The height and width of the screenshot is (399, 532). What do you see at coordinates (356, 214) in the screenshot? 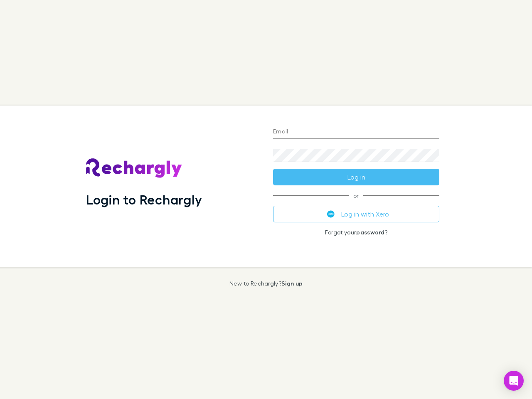
I see `button: Log in with Xero` at bounding box center [356, 214].